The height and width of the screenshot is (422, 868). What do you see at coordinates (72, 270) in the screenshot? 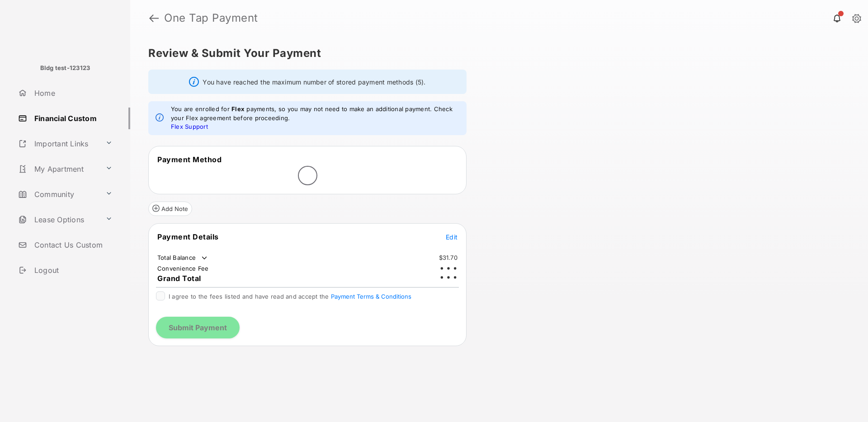
I see `a: Logout` at bounding box center [72, 270].